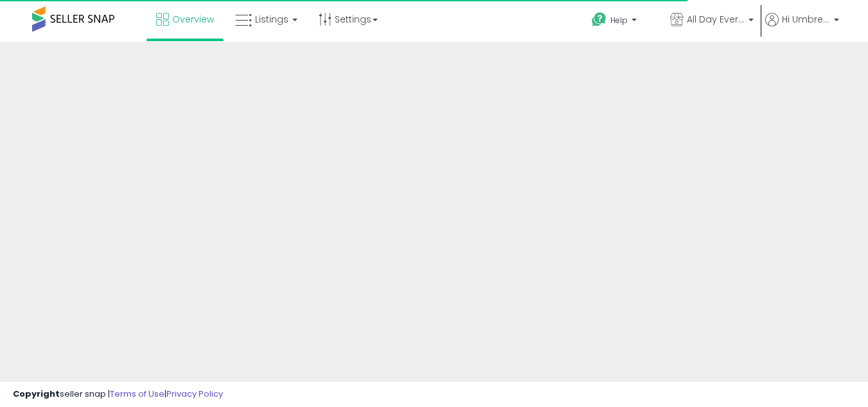  Describe the element at coordinates (193, 20) in the screenshot. I see `span: Overview` at that location.